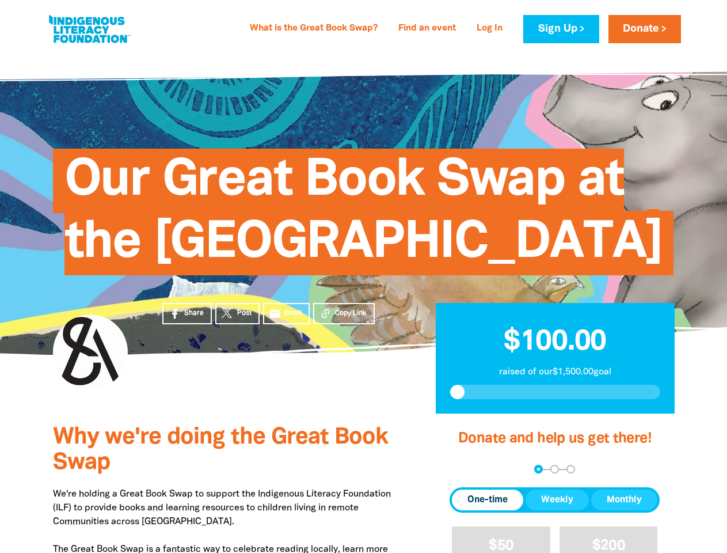 The height and width of the screenshot is (553, 727). What do you see at coordinates (489, 29) in the screenshot?
I see `a: Log In` at bounding box center [489, 29].